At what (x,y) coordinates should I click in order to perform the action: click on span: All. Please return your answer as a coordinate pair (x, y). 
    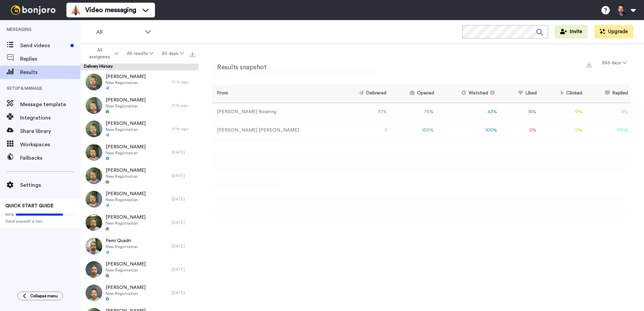
    Looking at the image, I should click on (119, 32).